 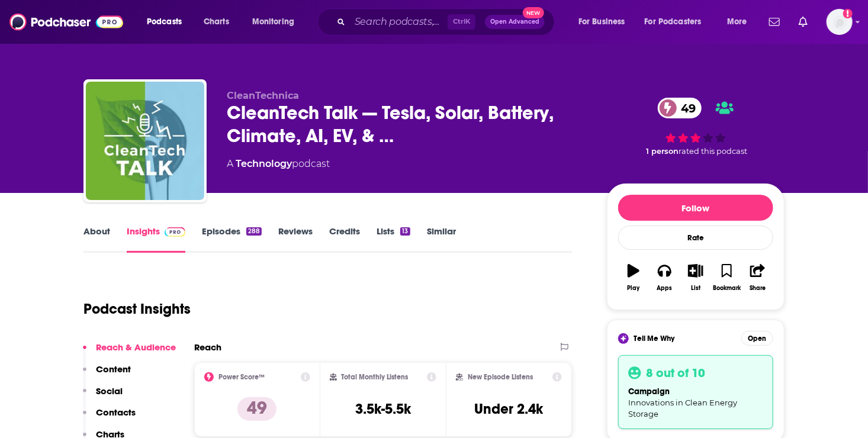 I want to click on div: 13, so click(x=405, y=232).